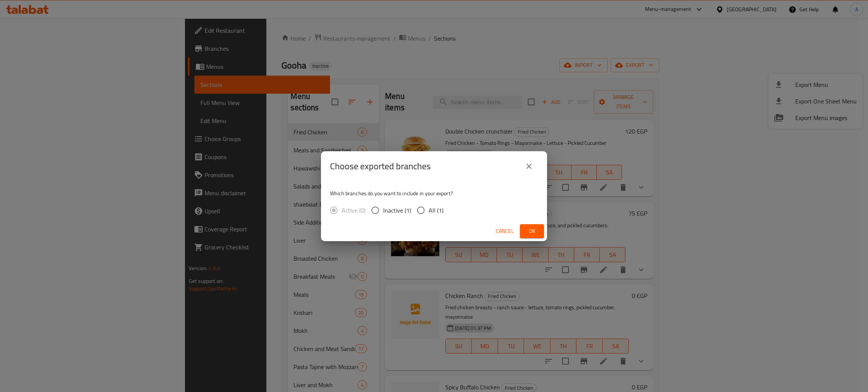 This screenshot has height=392, width=868. I want to click on span: Inactive (1), so click(397, 211).